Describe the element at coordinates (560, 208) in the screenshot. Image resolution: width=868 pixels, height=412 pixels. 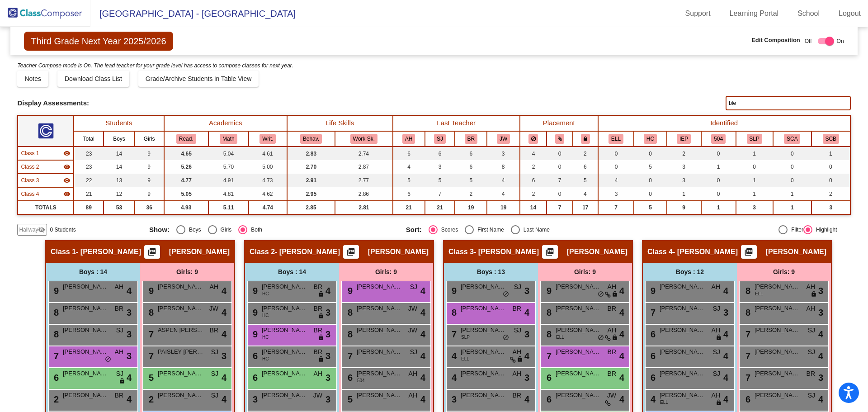
I see `td: 7` at that location.